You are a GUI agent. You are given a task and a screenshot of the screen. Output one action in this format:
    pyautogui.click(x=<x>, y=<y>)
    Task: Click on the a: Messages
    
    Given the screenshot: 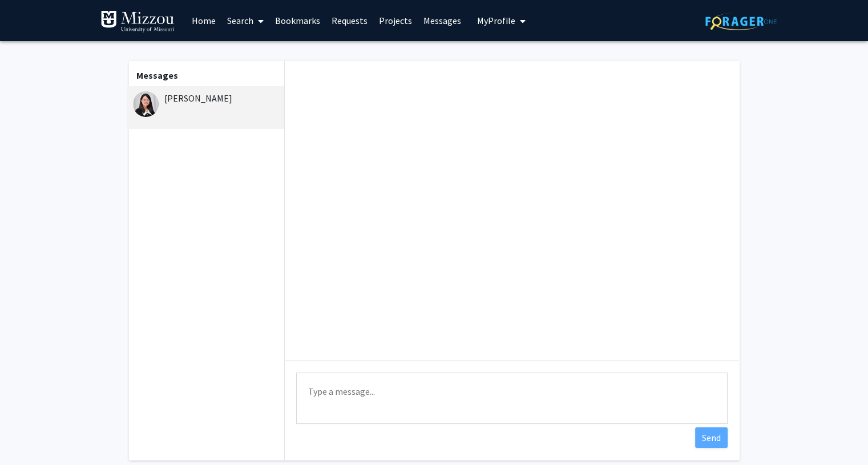 What is the action you would take?
    pyautogui.click(x=442, y=21)
    